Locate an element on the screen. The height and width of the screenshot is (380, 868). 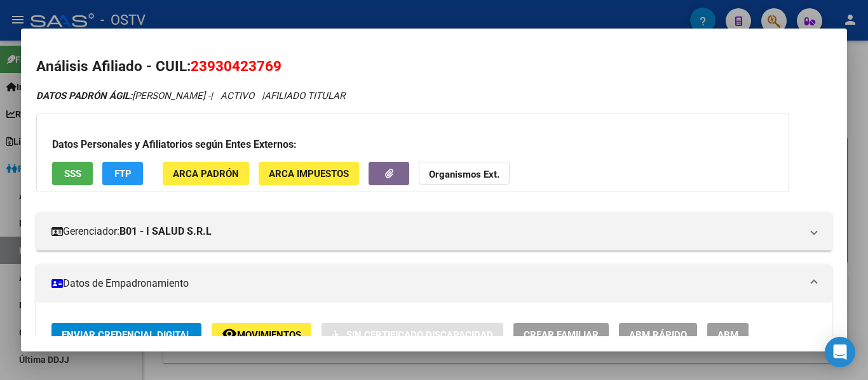
button: Enviar Credencial Digital is located at coordinates (126, 334).